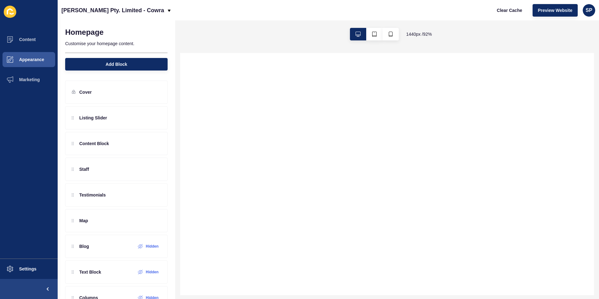 The image size is (599, 299). Describe the element at coordinates (116, 44) in the screenshot. I see `p: Customise your homepage content.` at that location.